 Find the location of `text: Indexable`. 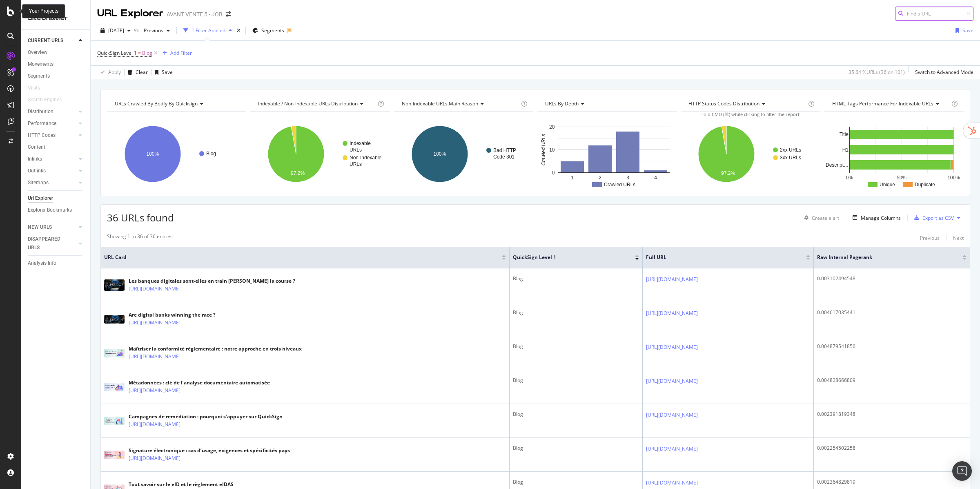

text: Indexable is located at coordinates (360, 143).